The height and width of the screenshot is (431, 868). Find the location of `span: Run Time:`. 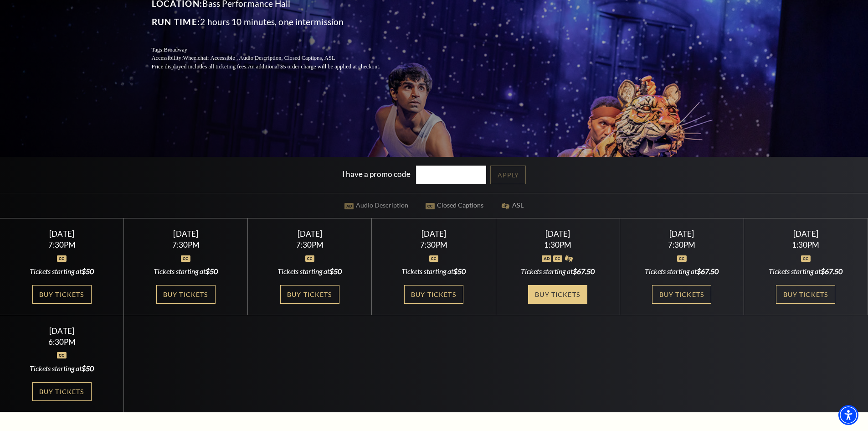

span: Run Time: is located at coordinates (176, 22).